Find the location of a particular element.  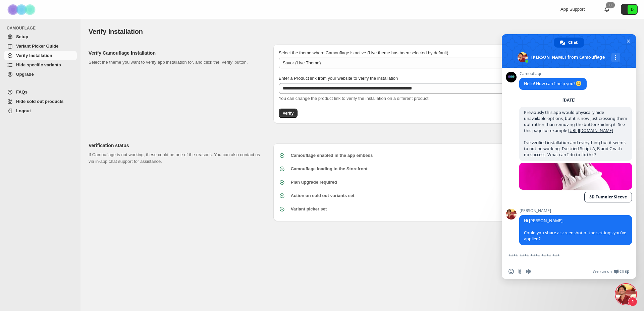

span: Select the theme where Camouflage is active (Live theme has been selected by default) is located at coordinates (364, 53).